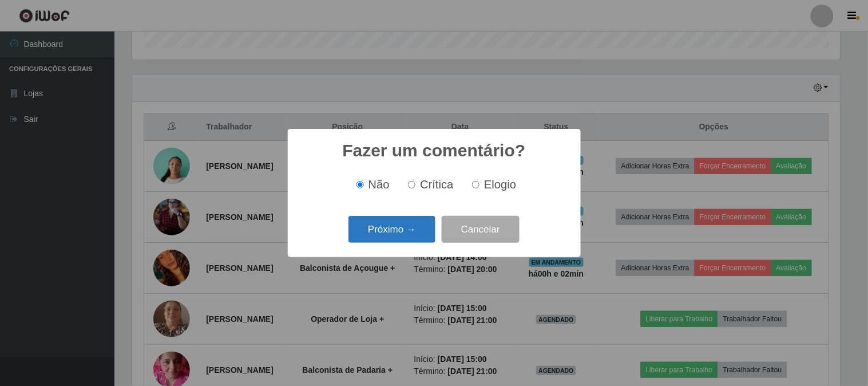  Describe the element at coordinates (392, 229) in the screenshot. I see `button: Próximo →` at that location.